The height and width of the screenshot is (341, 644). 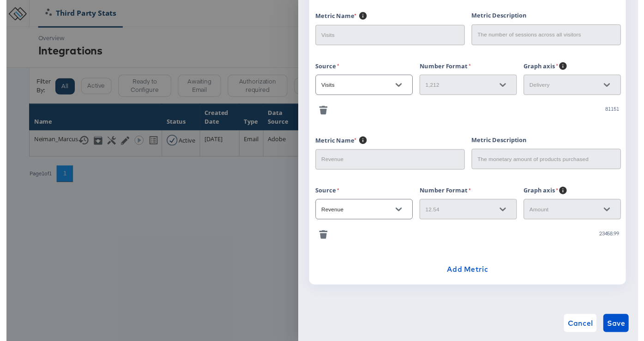 What do you see at coordinates (586, 329) in the screenshot?
I see `span: Cancel` at bounding box center [586, 329].